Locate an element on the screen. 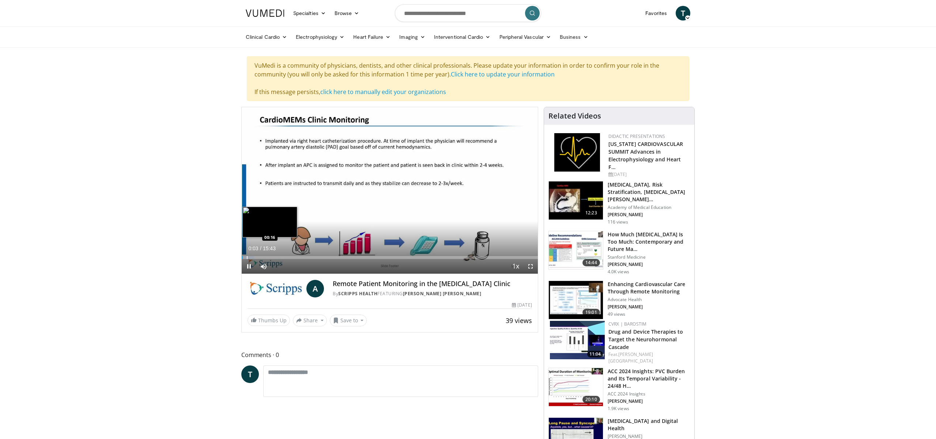 This screenshot has height=439, width=936. div: By FEATURING is located at coordinates (432, 294).